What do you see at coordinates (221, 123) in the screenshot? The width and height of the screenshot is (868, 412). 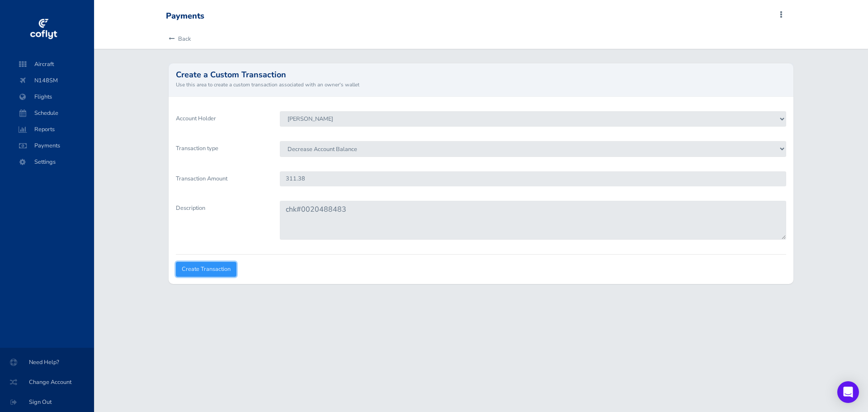 I see `label: Account Holder` at bounding box center [221, 123].